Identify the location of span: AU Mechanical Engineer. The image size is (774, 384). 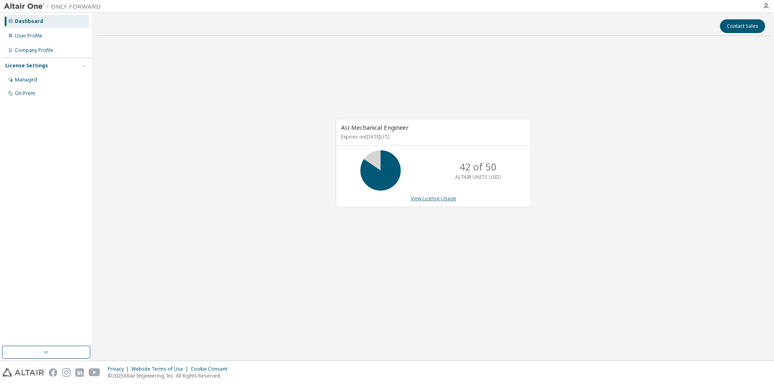
(375, 127).